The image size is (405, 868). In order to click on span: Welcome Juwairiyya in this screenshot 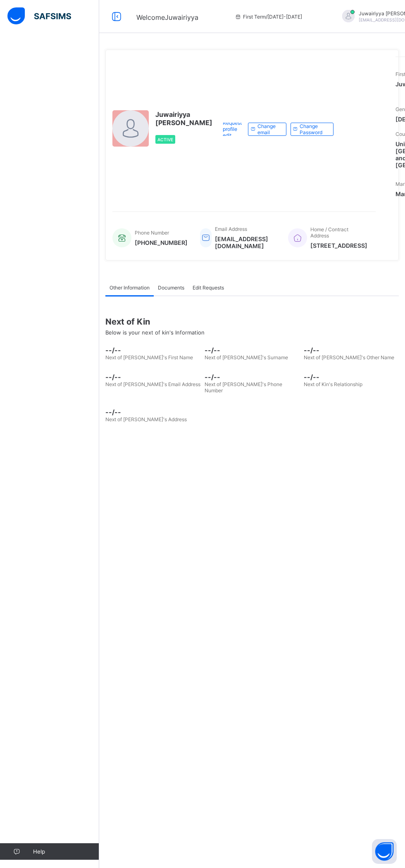, I will do `click(167, 18)`.